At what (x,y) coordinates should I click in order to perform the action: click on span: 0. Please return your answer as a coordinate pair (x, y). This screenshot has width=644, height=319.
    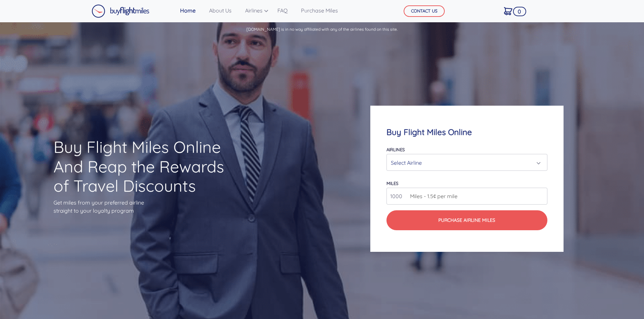
    Looking at the image, I should click on (520, 12).